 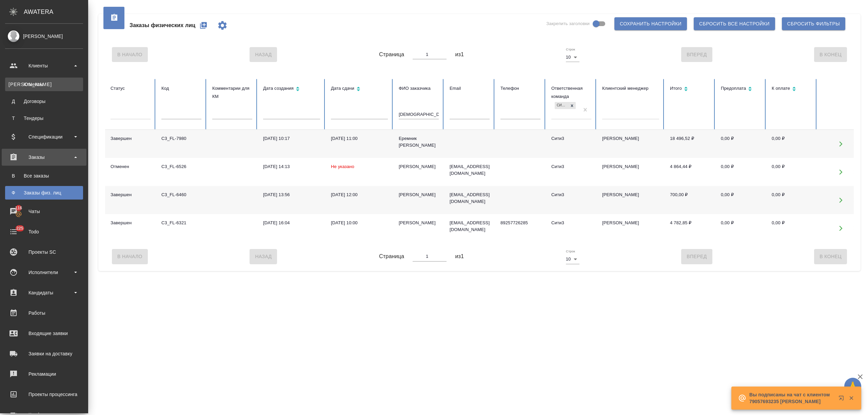 What do you see at coordinates (44, 374) in the screenshot?
I see `a: Рекламации` at bounding box center [44, 374].